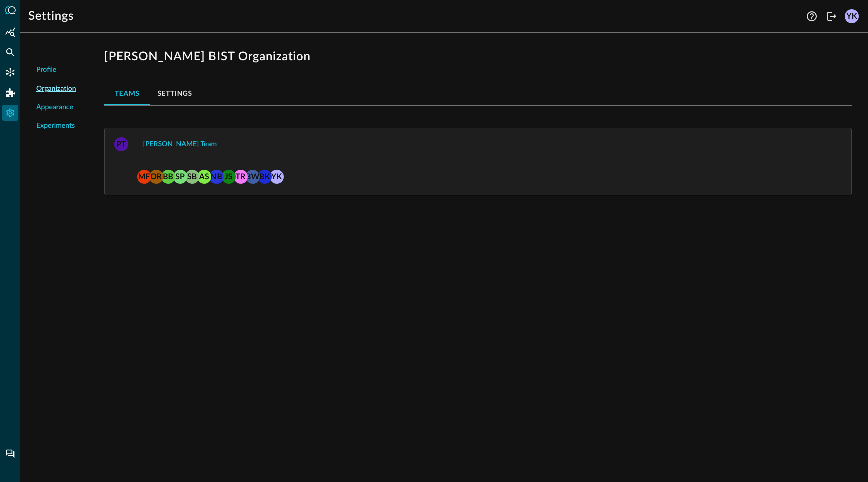  Describe the element at coordinates (168, 177) in the screenshot. I see `div: BB` at that location.